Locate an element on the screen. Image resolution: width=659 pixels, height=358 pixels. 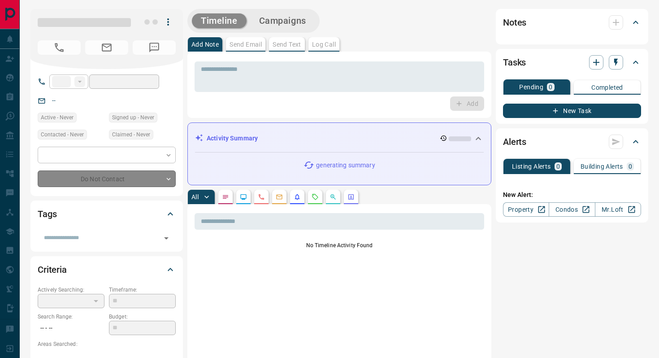
p: Listing Alerts is located at coordinates (531, 166).